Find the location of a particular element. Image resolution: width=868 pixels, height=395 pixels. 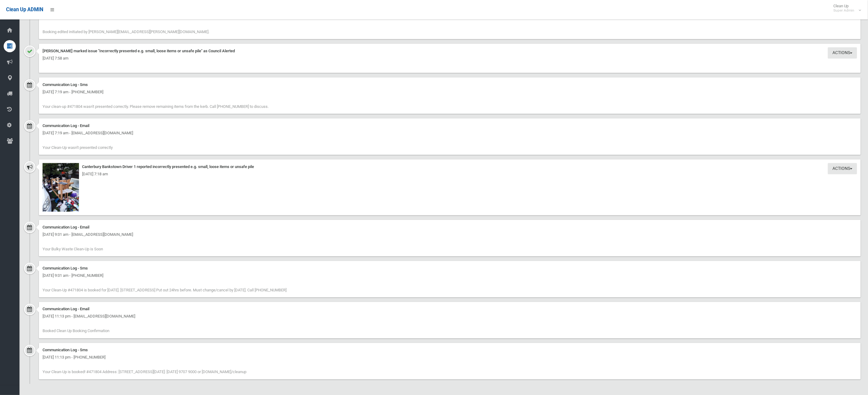

span: Clean Up ADMIN is located at coordinates (25, 9).